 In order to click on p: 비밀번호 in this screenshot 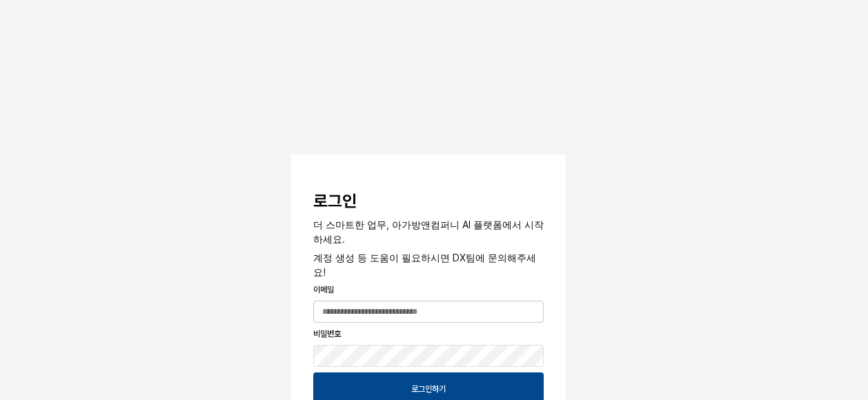, I will do `click(429, 334)`.